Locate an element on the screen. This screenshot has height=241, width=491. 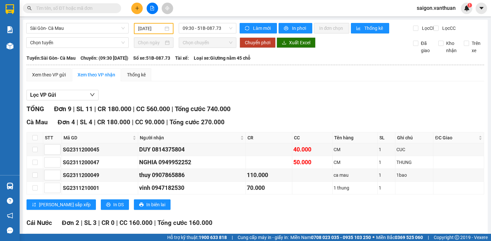
td: SG2311200047 is located at coordinates (100, 162).